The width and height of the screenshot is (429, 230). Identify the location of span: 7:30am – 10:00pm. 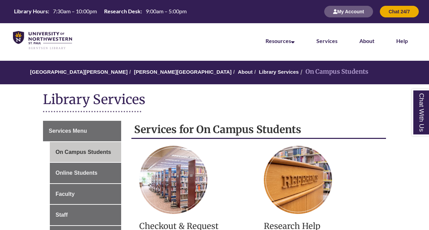
(75, 11).